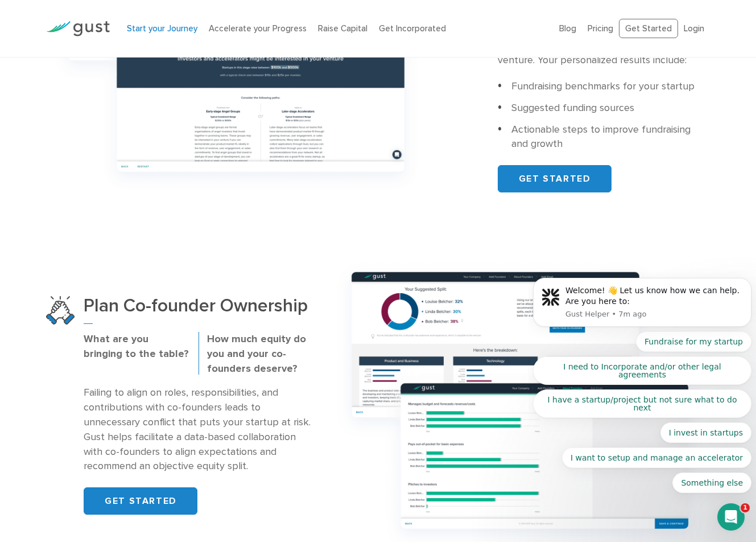 This screenshot has height=542, width=756. What do you see at coordinates (183, 352) in the screenshot?
I see `button: Quick reply: Something else` at bounding box center [183, 352].